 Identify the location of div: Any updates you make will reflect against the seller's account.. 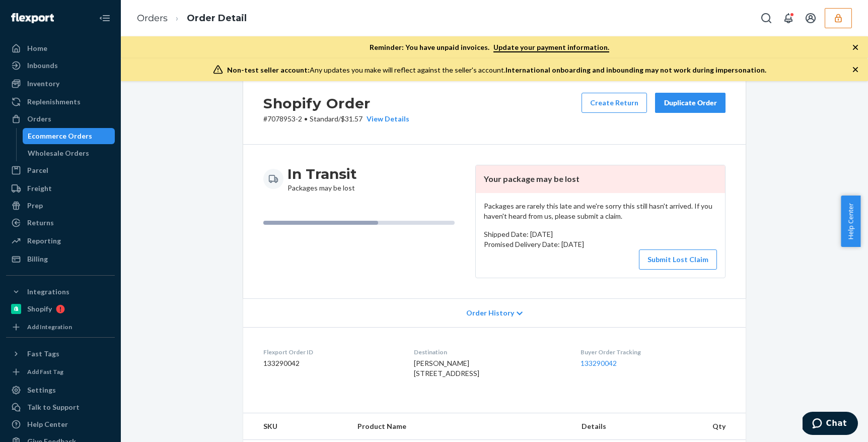
(496, 70).